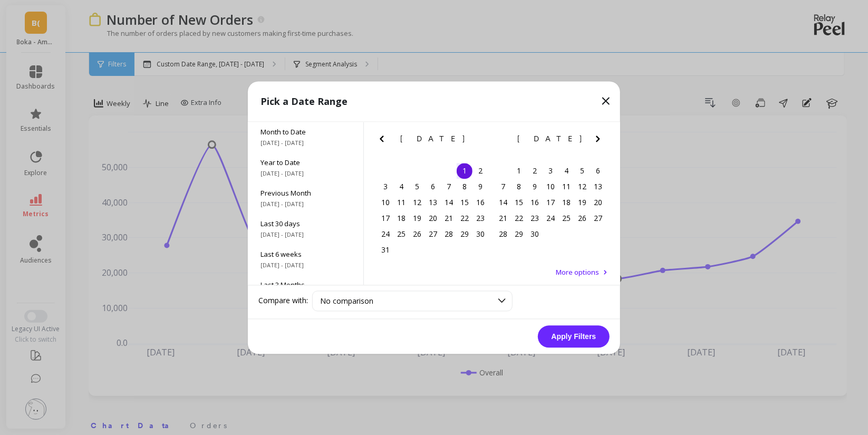 This screenshot has height=435, width=868. Describe the element at coordinates (535, 219) in the screenshot. I see `div: Choose Tuesday, September 23rd, 2025` at that location.